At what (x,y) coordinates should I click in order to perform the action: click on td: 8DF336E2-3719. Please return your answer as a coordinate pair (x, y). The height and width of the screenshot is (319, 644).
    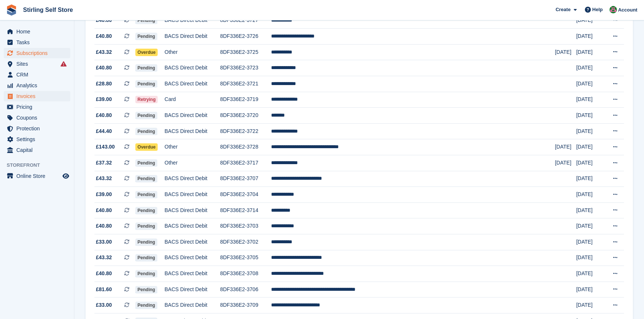
    Looking at the image, I should click on (246, 99).